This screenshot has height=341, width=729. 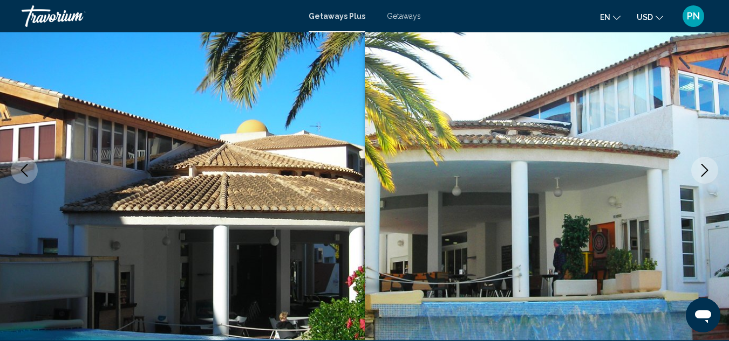 I want to click on span: Getaways, so click(x=404, y=16).